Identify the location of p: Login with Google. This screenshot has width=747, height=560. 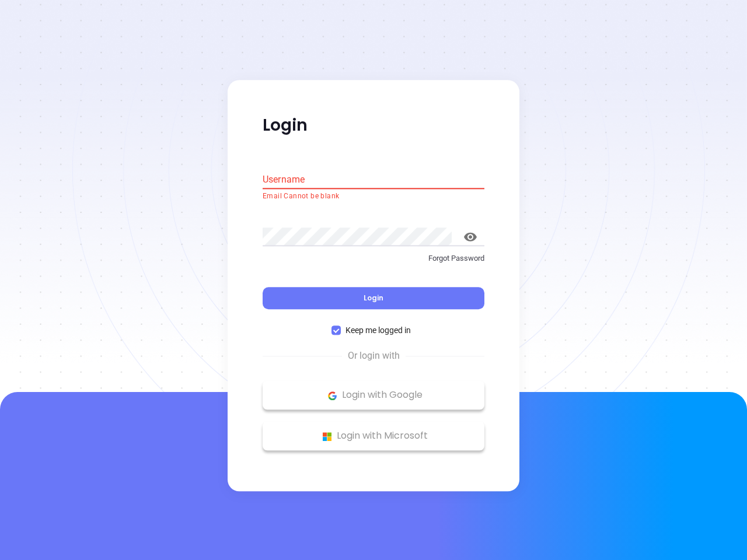
(373, 396).